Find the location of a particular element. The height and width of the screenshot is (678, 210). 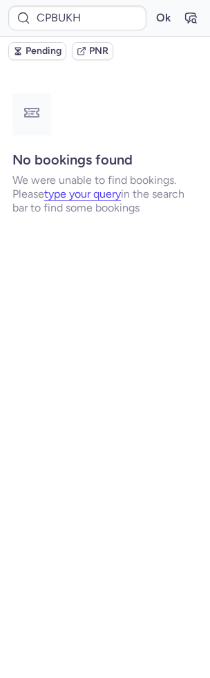

span: Pending is located at coordinates (44, 51).